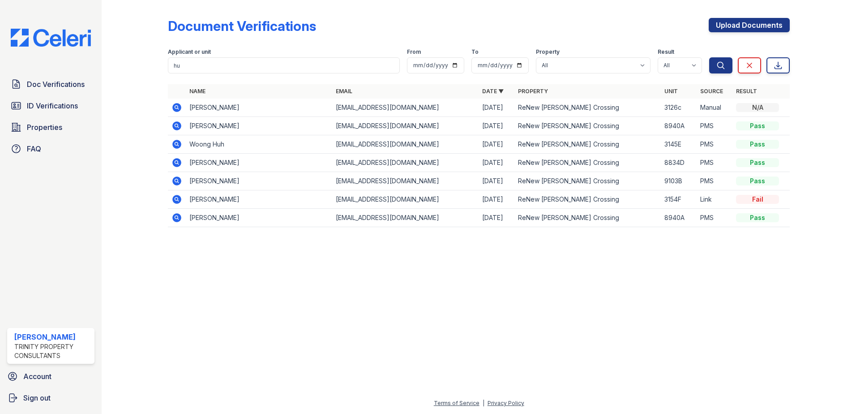  Describe the element at coordinates (475, 52) in the screenshot. I see `label: To` at that location.